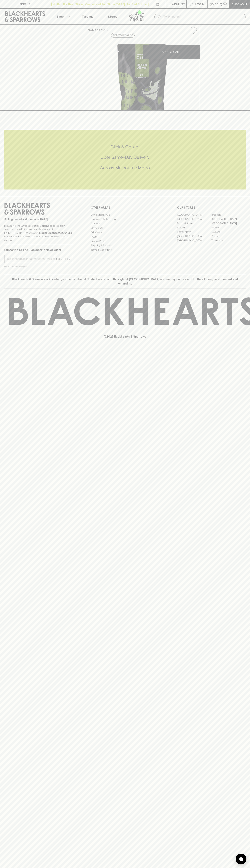 The height and width of the screenshot is (868, 250). Describe the element at coordinates (200, 5) in the screenshot. I see `p: Login` at that location.